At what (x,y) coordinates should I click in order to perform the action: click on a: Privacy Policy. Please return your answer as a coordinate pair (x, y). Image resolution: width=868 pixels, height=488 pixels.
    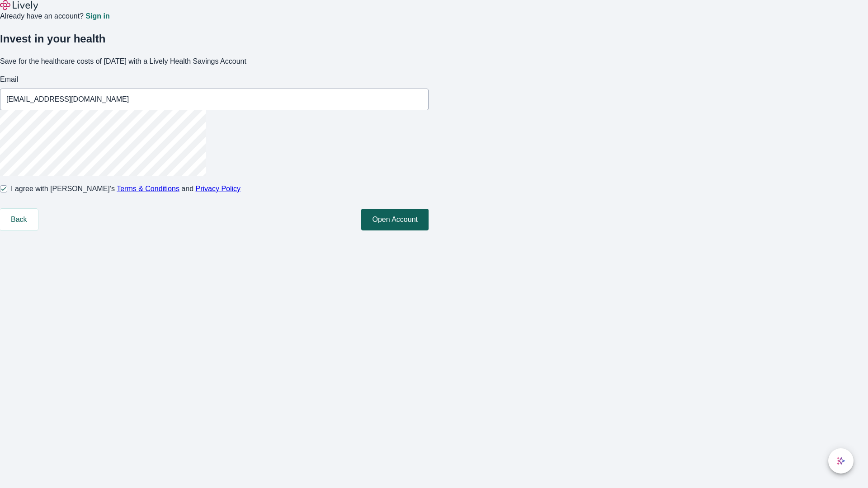
    Looking at the image, I should click on (218, 189).